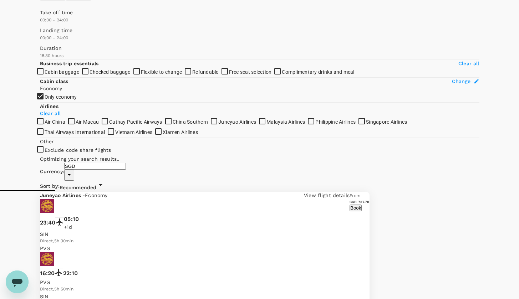  What do you see at coordinates (47, 274) in the screenshot?
I see `p: 16:20` at bounding box center [47, 274].